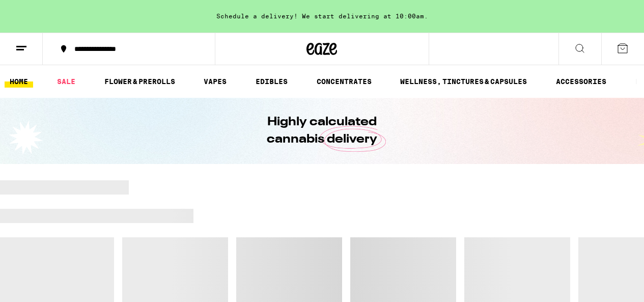 This screenshot has height=302, width=644. What do you see at coordinates (581, 81) in the screenshot?
I see `a: ACCESSORIES` at bounding box center [581, 81].